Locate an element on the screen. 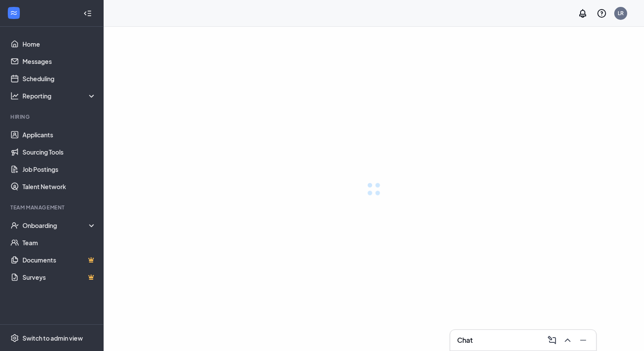 The height and width of the screenshot is (351, 644). a: Scheduling is located at coordinates (59, 79).